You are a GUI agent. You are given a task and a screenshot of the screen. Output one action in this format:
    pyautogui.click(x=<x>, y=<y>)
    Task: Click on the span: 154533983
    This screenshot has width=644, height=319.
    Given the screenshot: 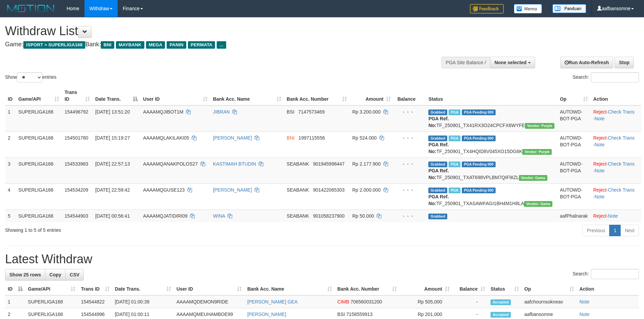 What is the action you would take?
    pyautogui.click(x=76, y=164)
    